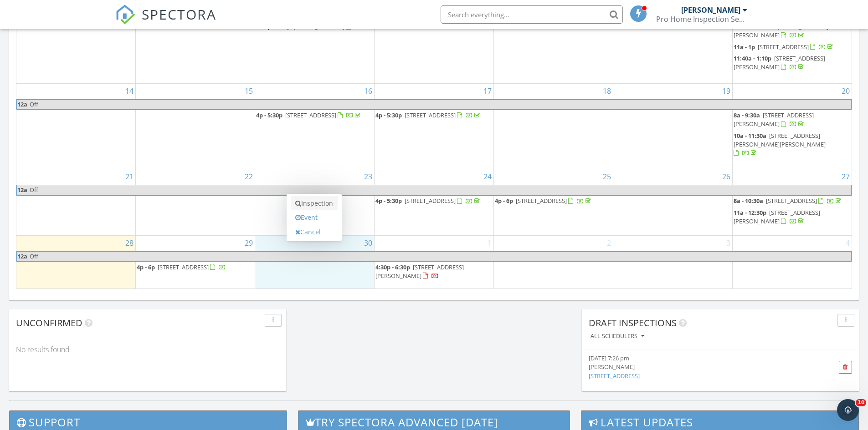 This screenshot has width=868, height=430. Describe the element at coordinates (368, 243) in the screenshot. I see `a: Go to September 30, 2025` at that location.